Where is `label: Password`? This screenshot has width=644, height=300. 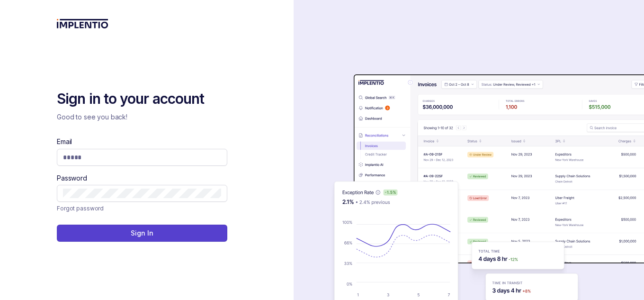
label: Password is located at coordinates (72, 178).